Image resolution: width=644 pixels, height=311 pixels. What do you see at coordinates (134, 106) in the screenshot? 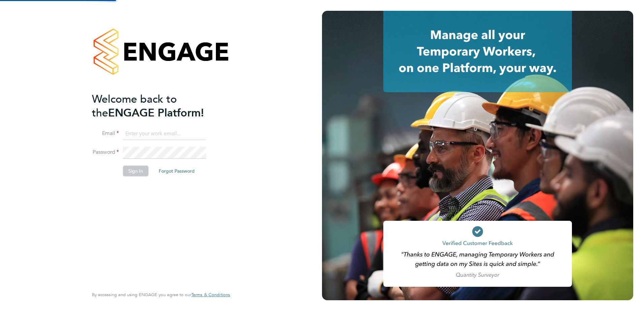
I see `span: Welcome back to the` at bounding box center [134, 106].